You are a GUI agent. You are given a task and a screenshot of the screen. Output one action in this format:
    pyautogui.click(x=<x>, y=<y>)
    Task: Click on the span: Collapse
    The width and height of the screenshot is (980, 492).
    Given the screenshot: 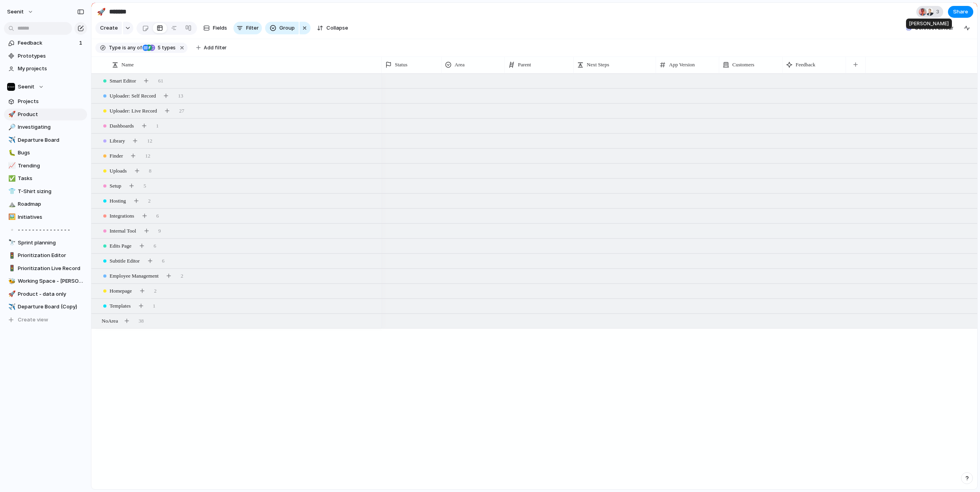 What is the action you would take?
    pyautogui.click(x=337, y=28)
    